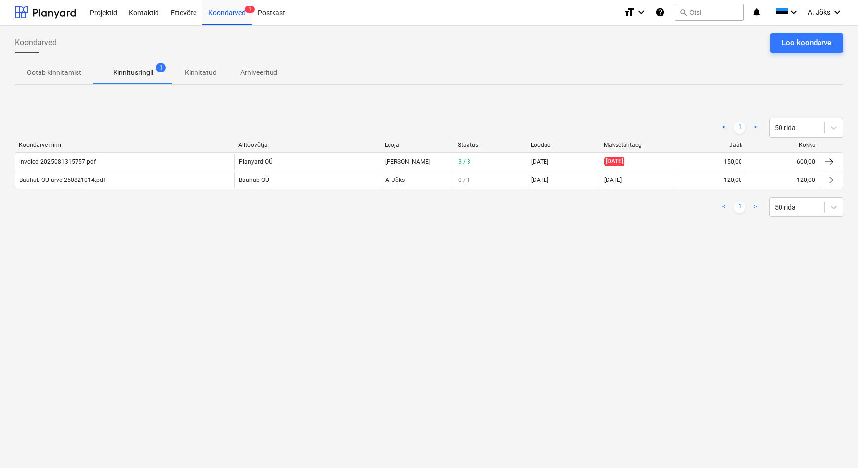 This screenshot has width=858, height=468. Describe the element at coordinates (307, 162) in the screenshot. I see `div: Planyard OÜ` at that location.